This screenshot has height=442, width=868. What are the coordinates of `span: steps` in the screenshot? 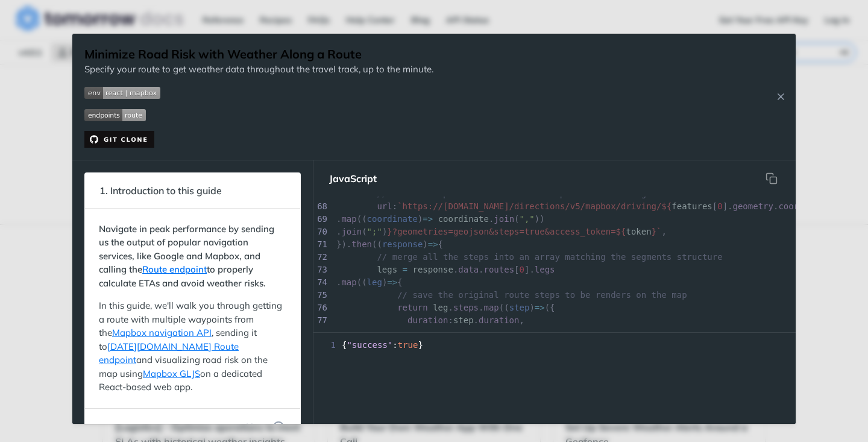 It's located at (466, 307).